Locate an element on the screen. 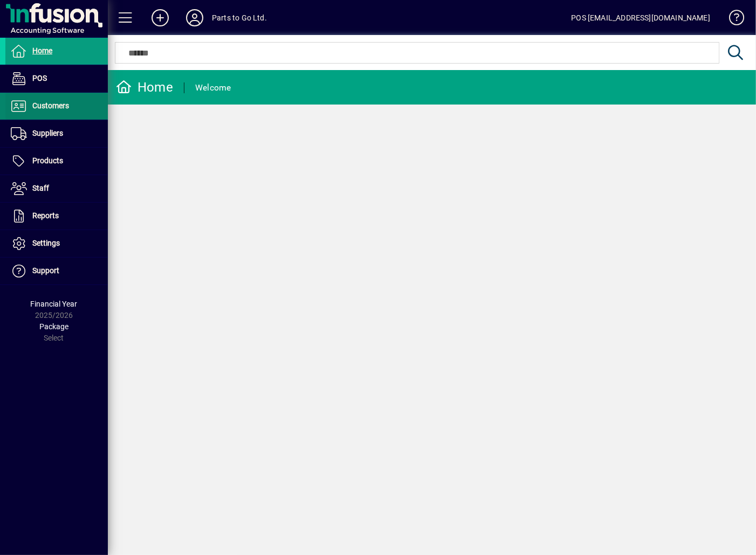 This screenshot has height=555, width=756. span: Reports is located at coordinates (45, 216).